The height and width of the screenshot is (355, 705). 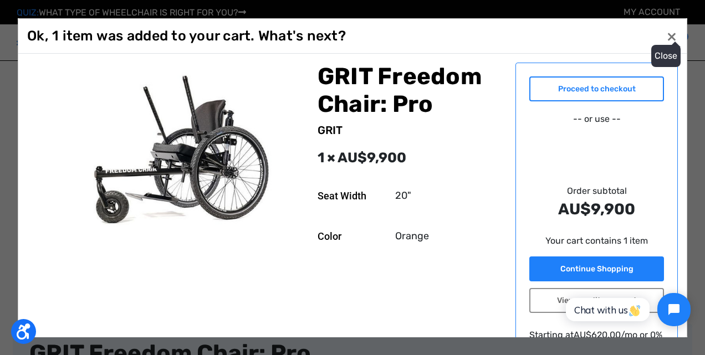 I want to click on div: 1 × AU$‌9,900, so click(x=409, y=158).